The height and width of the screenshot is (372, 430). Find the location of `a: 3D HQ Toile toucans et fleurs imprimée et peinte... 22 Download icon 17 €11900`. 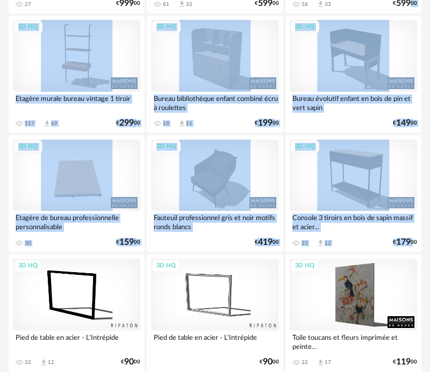

a: 3D HQ Toile toucans et fleurs imprimée et peinte... 22 Download icon 17 €11900 is located at coordinates (353, 313).